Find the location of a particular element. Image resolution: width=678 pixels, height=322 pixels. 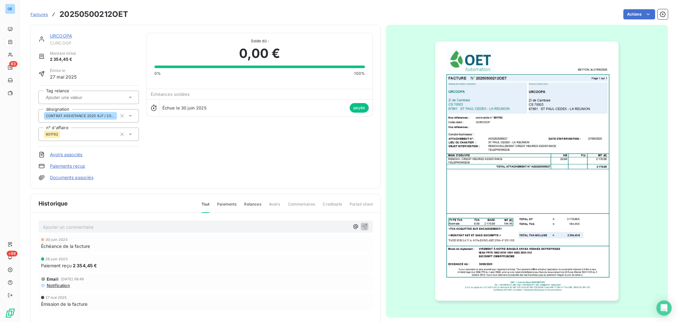

a: Factures is located at coordinates (39, 14).